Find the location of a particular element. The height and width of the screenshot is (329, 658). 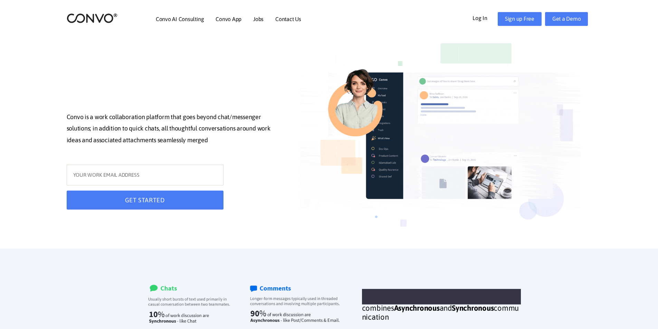

a: Get a Demo is located at coordinates (566, 19).